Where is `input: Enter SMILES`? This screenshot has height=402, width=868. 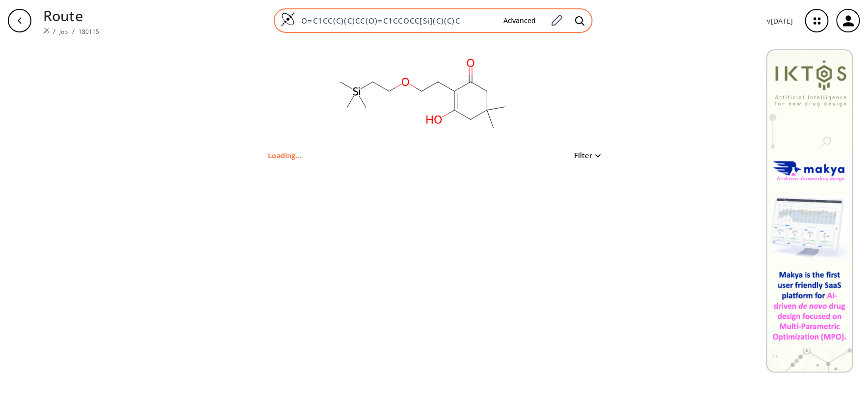 input: Enter SMILES is located at coordinates (396, 20).